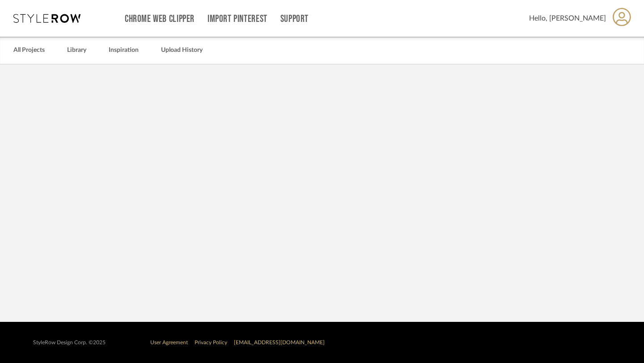 The image size is (644, 363). What do you see at coordinates (294, 19) in the screenshot?
I see `a: Support` at bounding box center [294, 19].